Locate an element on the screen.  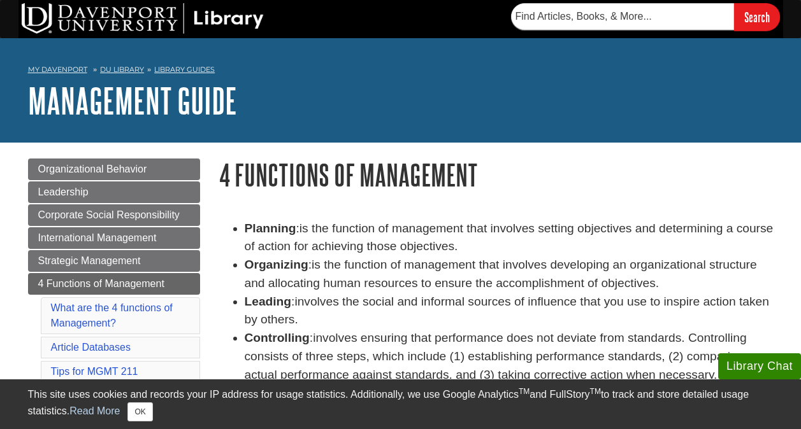
span: is the function of management that involves setting objectives and determining a course of action... is located at coordinates (509, 238).